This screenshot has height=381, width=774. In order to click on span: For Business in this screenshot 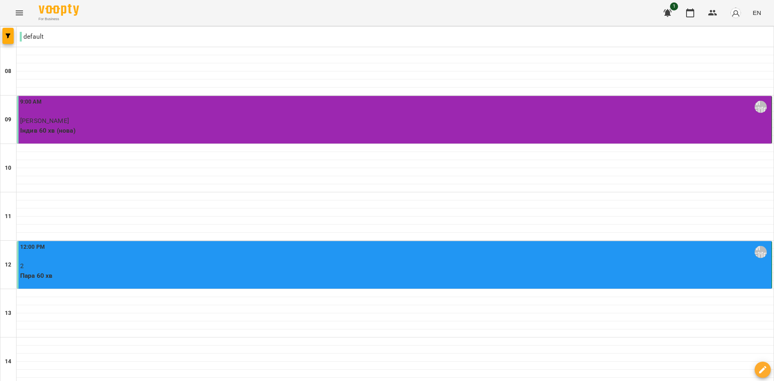, I will do `click(59, 19)`.